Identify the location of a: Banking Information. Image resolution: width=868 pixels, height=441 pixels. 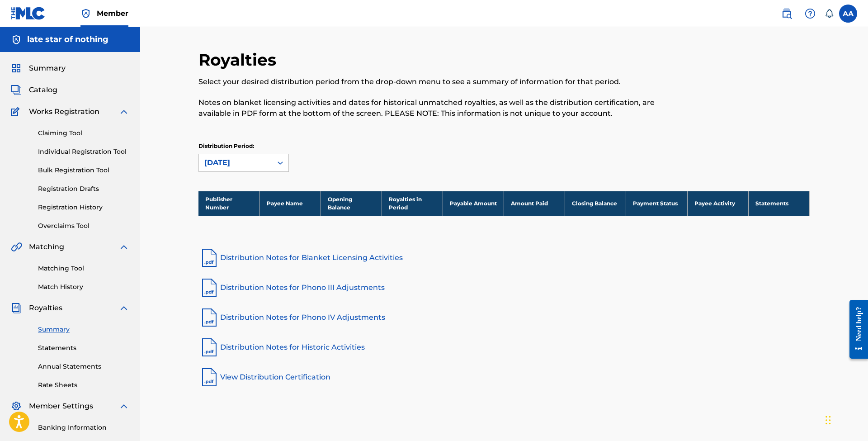
(84, 427).